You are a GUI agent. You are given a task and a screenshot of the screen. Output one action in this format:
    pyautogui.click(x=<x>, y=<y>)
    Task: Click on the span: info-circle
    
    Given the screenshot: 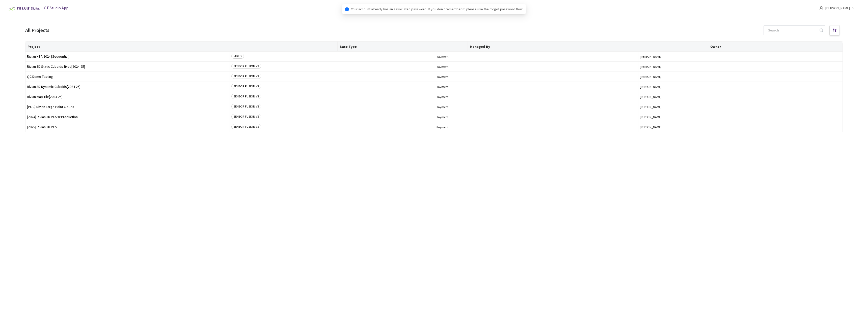 What is the action you would take?
    pyautogui.click(x=347, y=9)
    